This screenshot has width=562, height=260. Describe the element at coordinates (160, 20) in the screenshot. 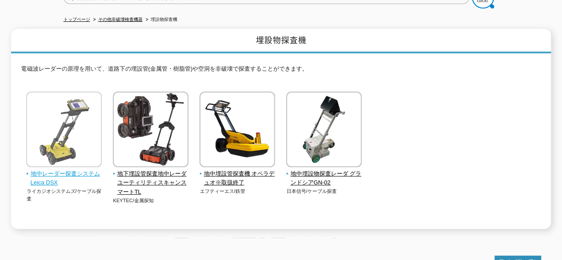

I see `li: 埋設物探査機` at that location.